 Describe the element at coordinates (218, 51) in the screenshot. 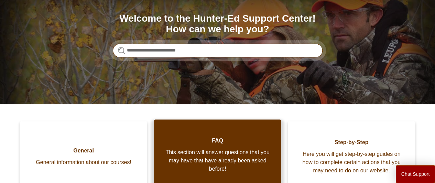

I see `input: Search` at that location.